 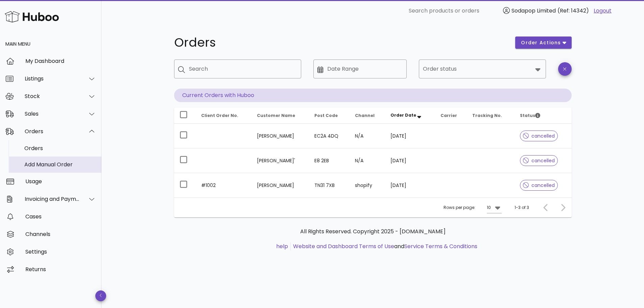 What do you see at coordinates (373, 96) in the screenshot?
I see `p: Current Orders with Huboo` at bounding box center [373, 96].